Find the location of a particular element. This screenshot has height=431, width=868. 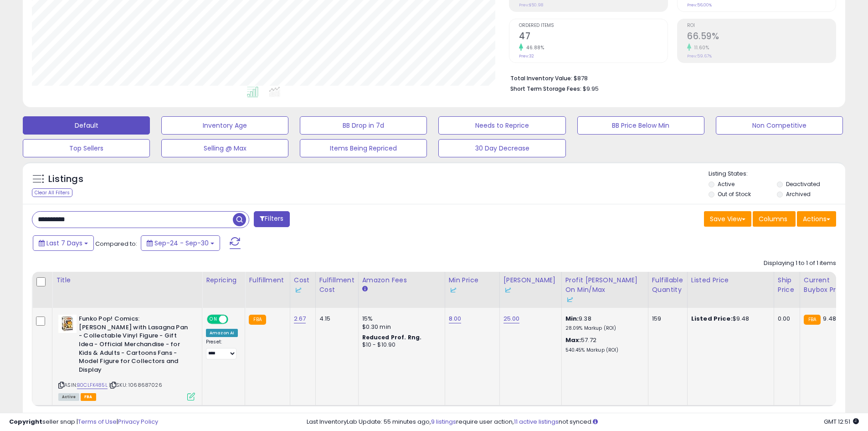

span: | SKU: 1068687026 is located at coordinates (135, 384).